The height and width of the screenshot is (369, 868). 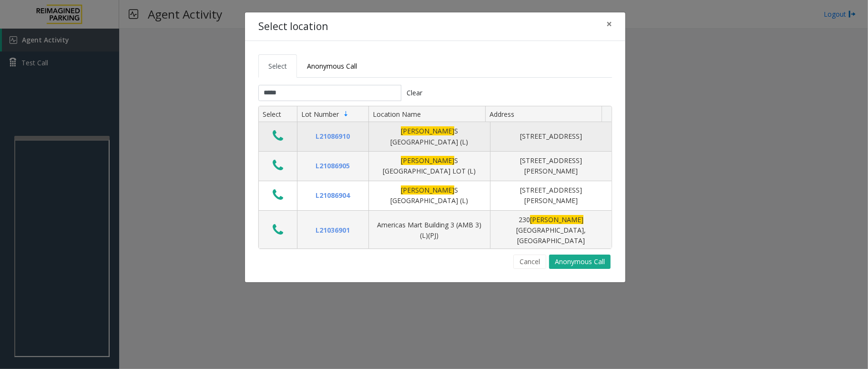 What do you see at coordinates (278, 66) in the screenshot?
I see `span: Select` at bounding box center [278, 66].